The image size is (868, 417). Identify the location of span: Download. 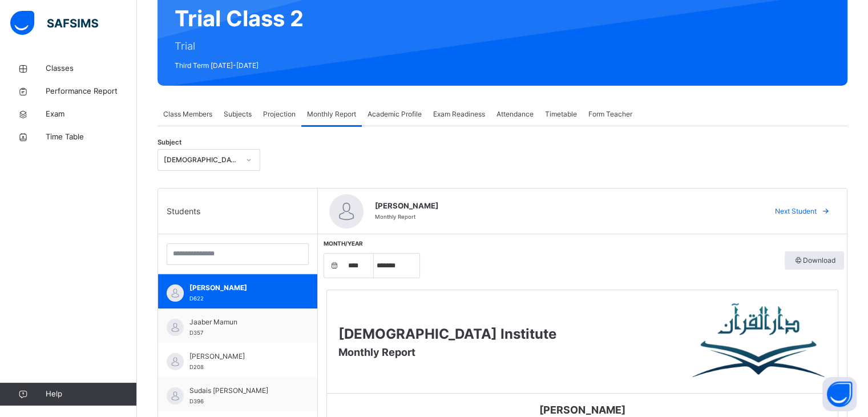
(814, 260).